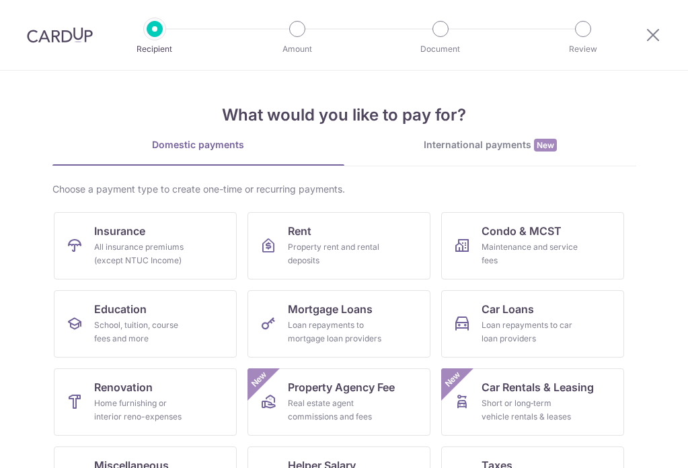 This screenshot has width=688, height=468. I want to click on span: Mortgage Loans, so click(330, 309).